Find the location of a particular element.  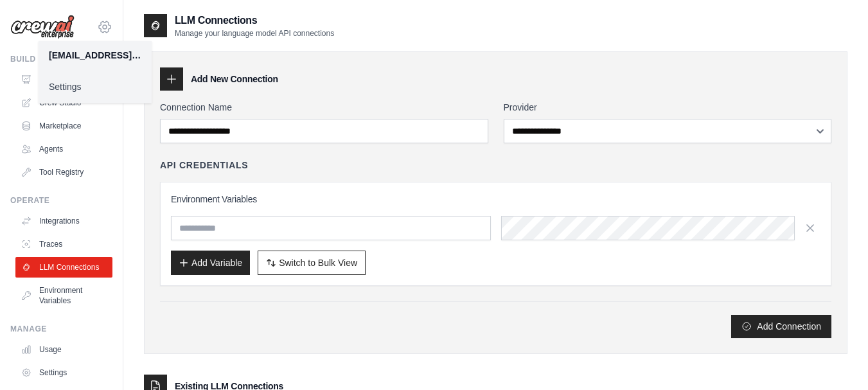

button: Add Connection is located at coordinates (781, 326).